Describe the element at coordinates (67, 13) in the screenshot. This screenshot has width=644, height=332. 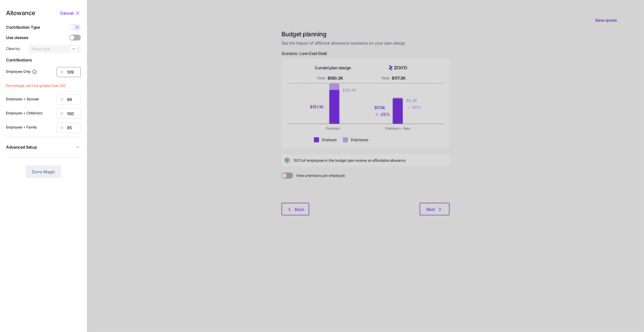
I see `button: Cancel` at that location.